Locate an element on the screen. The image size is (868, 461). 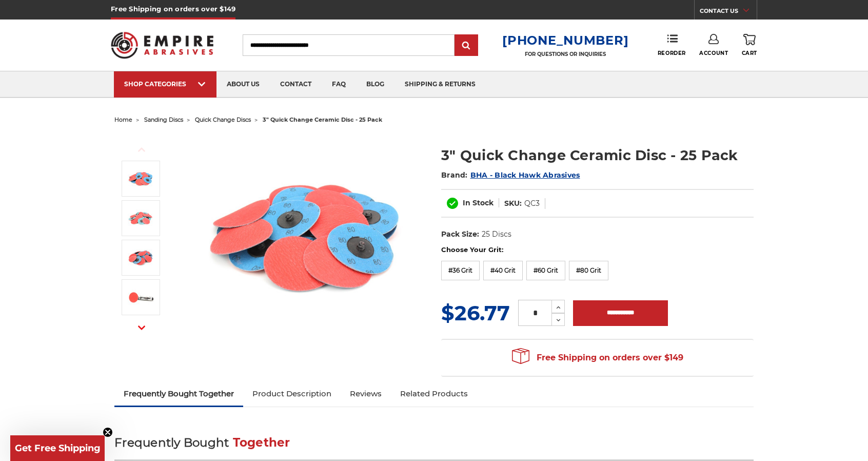
a: quick change discs is located at coordinates (222, 120).